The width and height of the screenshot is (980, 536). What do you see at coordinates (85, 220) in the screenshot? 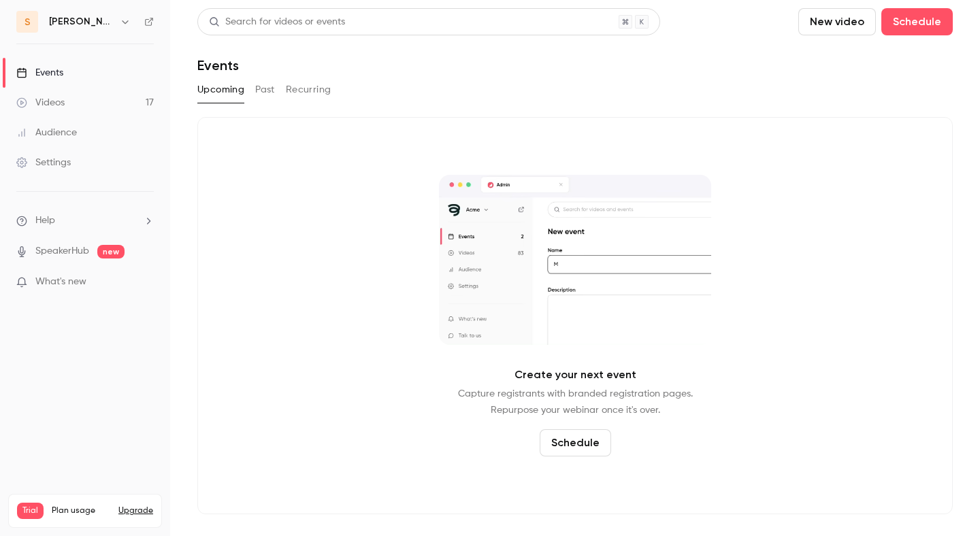
I see `li: help-dropdown-opener` at bounding box center [85, 220].